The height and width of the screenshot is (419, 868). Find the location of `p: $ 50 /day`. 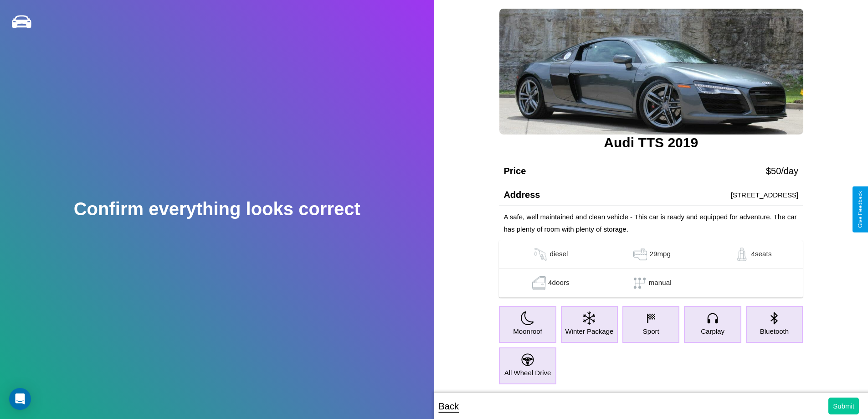

p: $ 50 /day is located at coordinates (782, 171).